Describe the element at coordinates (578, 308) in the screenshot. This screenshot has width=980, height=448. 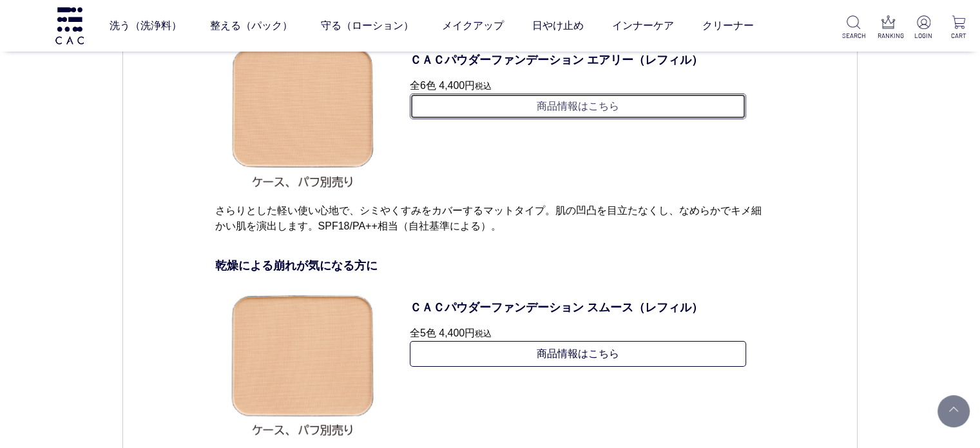
I see `a: ＣＡＣパウダーファンデーション スムース（レフィル）` at that location.